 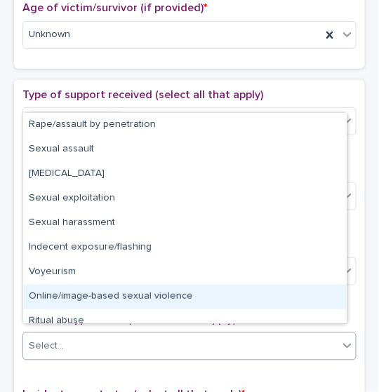 I want to click on div: Sexual harassment, so click(x=185, y=223).